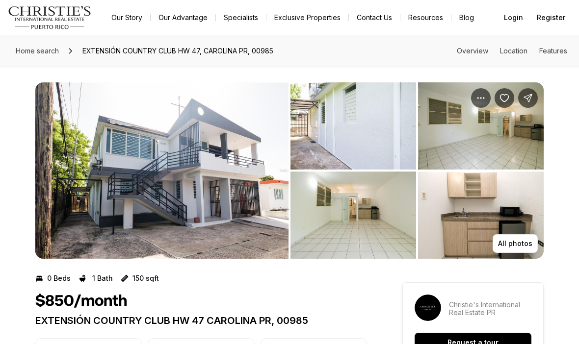 The image size is (579, 344). Describe the element at coordinates (50, 18) in the screenshot. I see `a: logo` at that location.